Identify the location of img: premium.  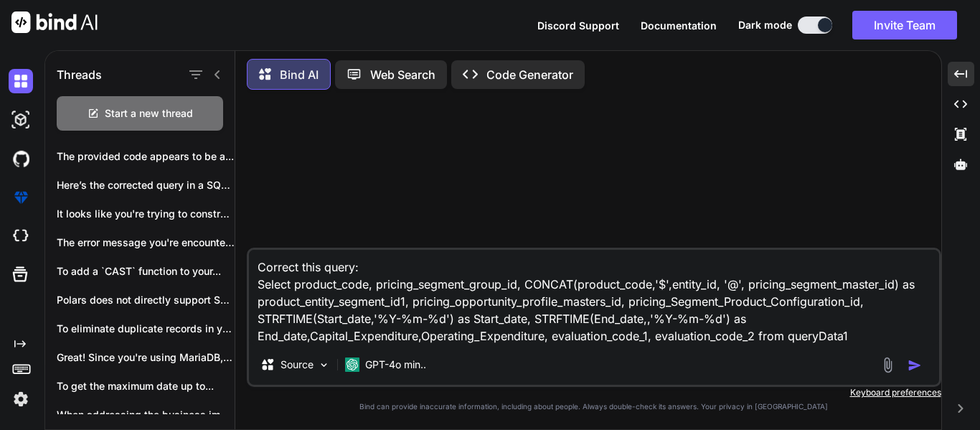
(21, 198).